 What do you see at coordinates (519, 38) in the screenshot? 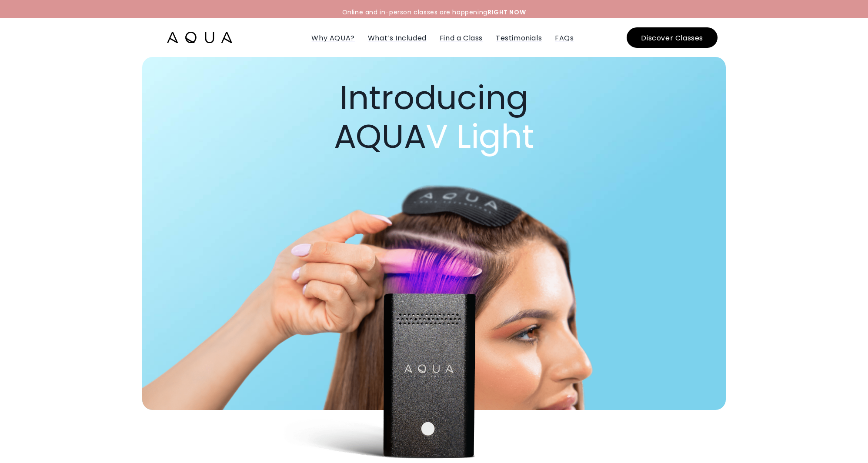
I see `a: Testimonials` at bounding box center [519, 38].